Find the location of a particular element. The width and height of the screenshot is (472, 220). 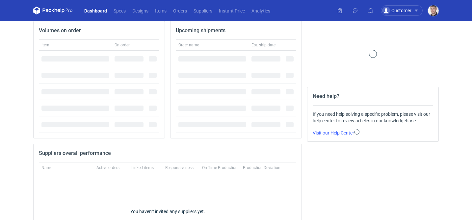

h2: Upcoming shipments is located at coordinates (201, 31).